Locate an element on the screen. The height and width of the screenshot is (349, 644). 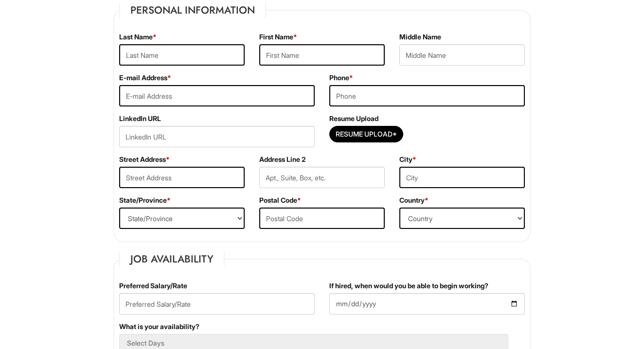
label: If hired, when would you be able to begin working? is located at coordinates (408, 286).